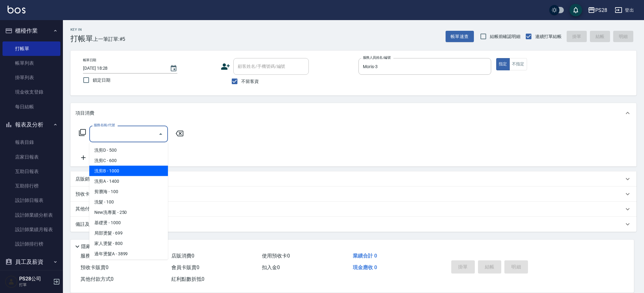 The width and height of the screenshot is (644, 293). I want to click on a: 打帳單, so click(32, 48).